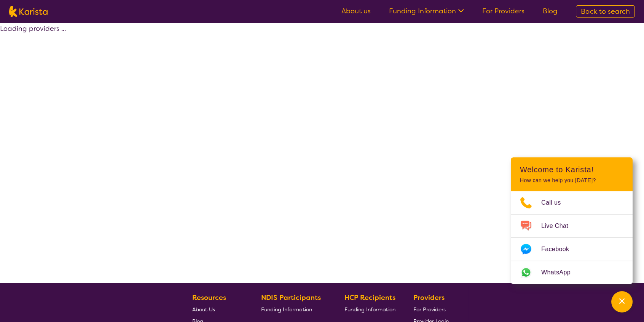  Describe the element at coordinates (572, 170) in the screenshot. I see `h2: Welcome to Karista!` at that location.